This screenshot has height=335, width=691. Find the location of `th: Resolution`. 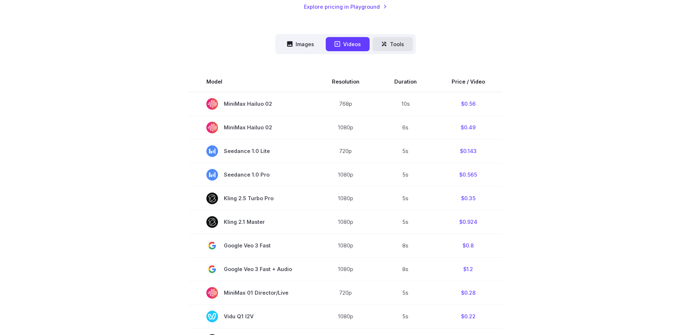

th: Resolution is located at coordinates (346, 82).